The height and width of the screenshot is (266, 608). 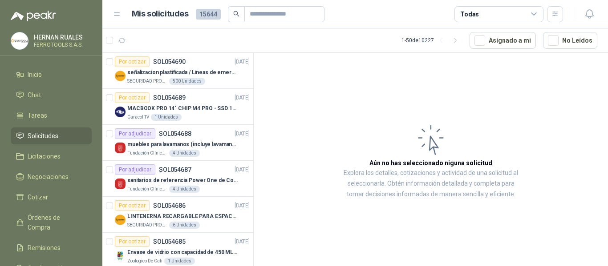 What do you see at coordinates (51, 198) in the screenshot?
I see `a: Cotizar` at bounding box center [51, 198].